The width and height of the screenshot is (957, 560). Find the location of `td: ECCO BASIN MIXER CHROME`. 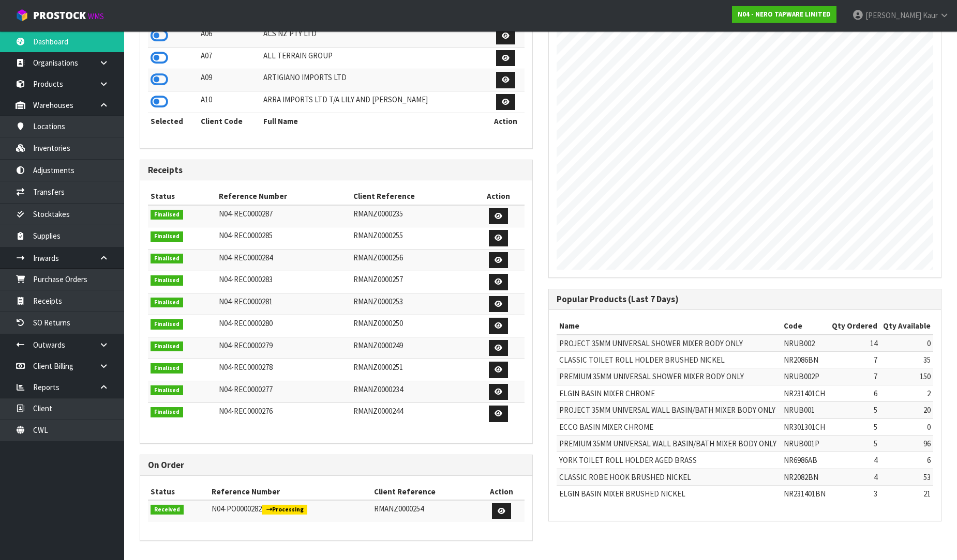

td: ECCO BASIN MIXER CHROME is located at coordinates (669, 427).